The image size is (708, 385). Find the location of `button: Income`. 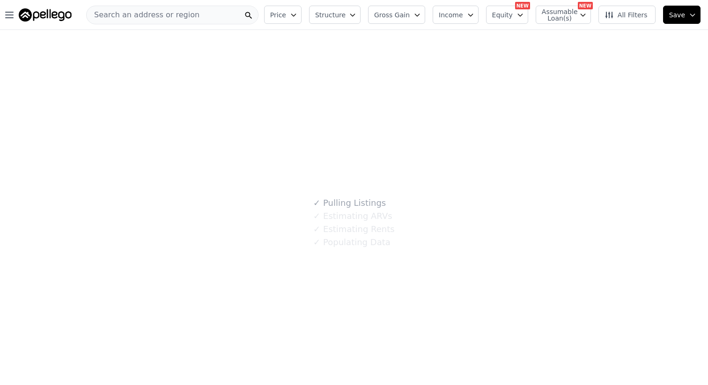

button: Income is located at coordinates (455, 15).